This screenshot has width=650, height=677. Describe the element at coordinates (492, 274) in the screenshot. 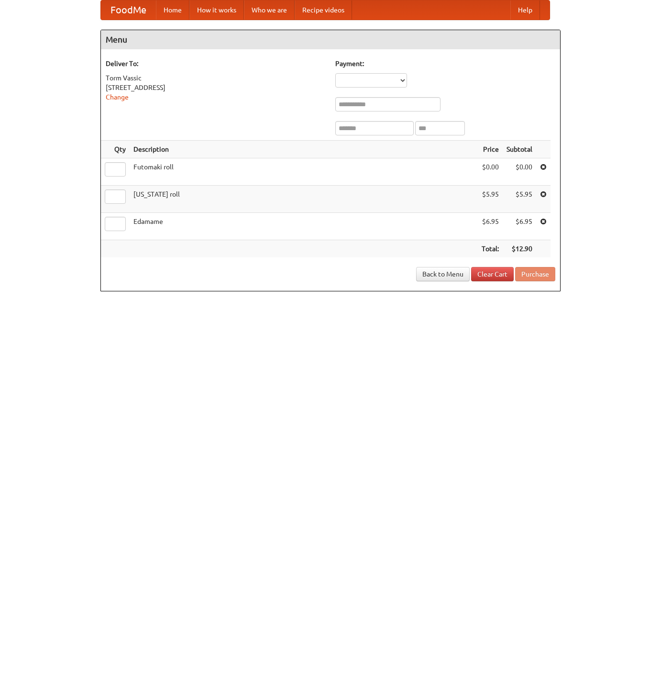

I see `a: Clear Cart` at that location.